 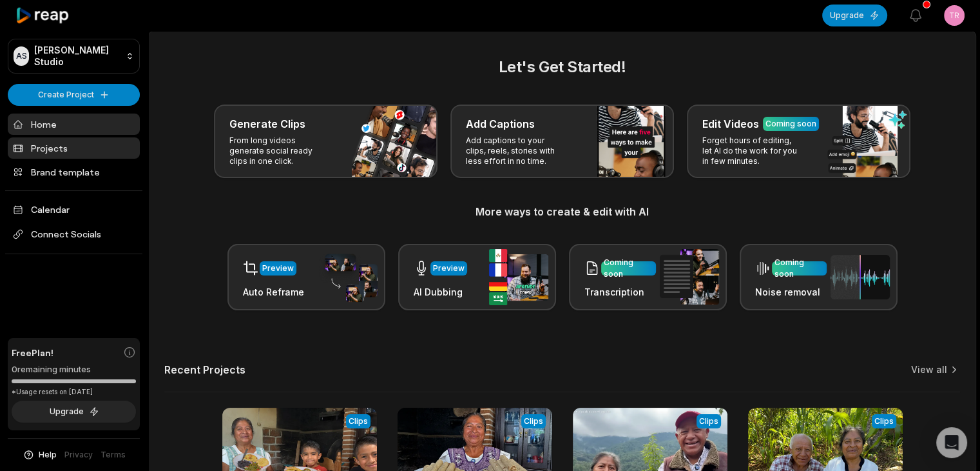 I want to click on h3: AI Dubbing, so click(x=440, y=291).